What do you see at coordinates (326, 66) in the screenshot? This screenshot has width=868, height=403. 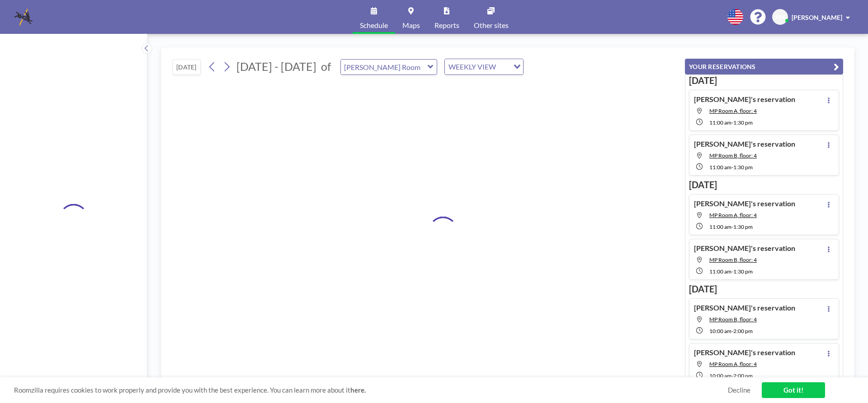 I see `span: of` at bounding box center [326, 66].